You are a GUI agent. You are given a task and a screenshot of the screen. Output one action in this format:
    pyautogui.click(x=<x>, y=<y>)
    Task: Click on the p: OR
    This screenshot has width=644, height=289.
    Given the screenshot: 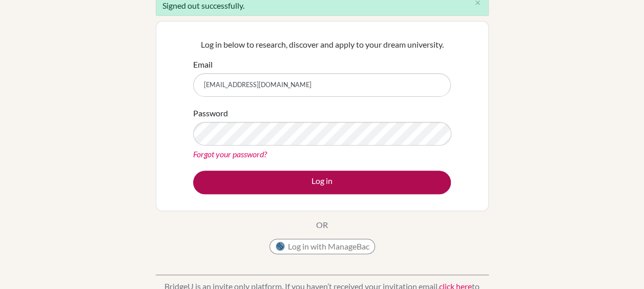 What is the action you would take?
    pyautogui.click(x=322, y=225)
    